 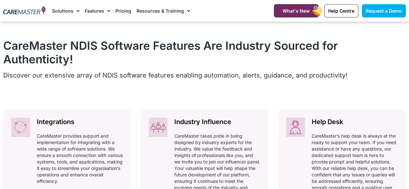 I want to click on h2: CareMaster NDIS Software Features Are Industry Sourced for Authenticity!, so click(x=204, y=52).